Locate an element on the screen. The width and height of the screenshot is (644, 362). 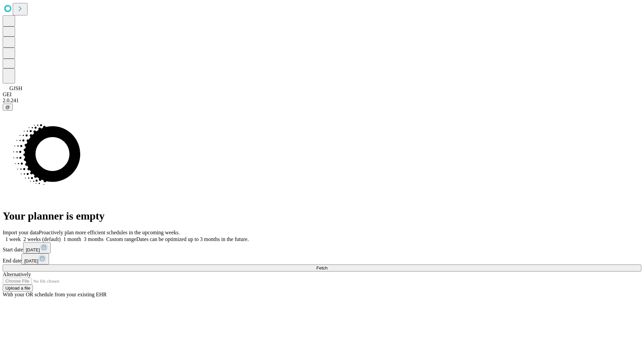
span: Proactively plan more efficient schedules in the upcoming weeks. is located at coordinates (109, 232).